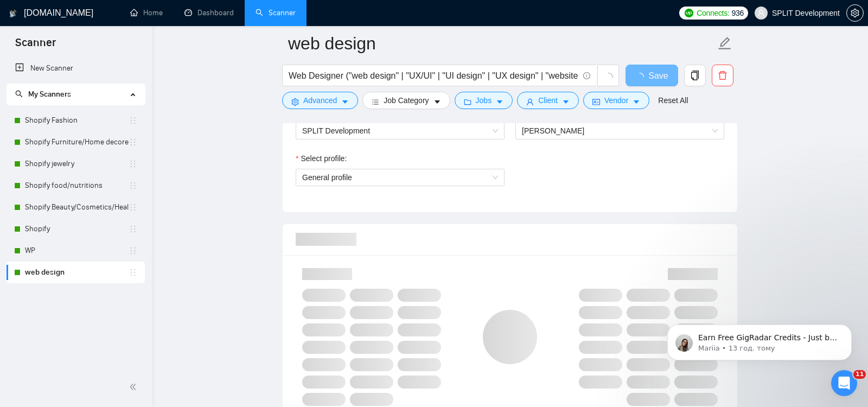 This screenshot has height=407, width=868. What do you see at coordinates (502, 44) in the screenshot?
I see `input: Scanner name...` at bounding box center [502, 44].